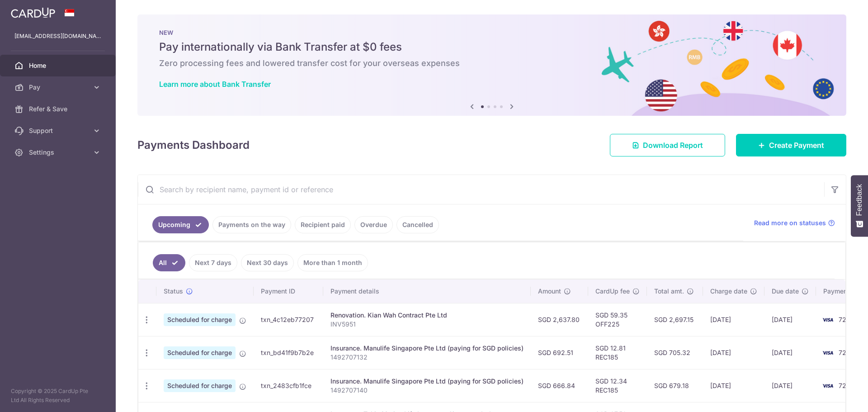 The image size is (868, 412). I want to click on span: Feedback, so click(859, 200).